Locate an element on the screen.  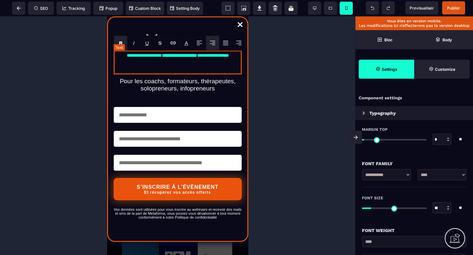
span: Italic is located at coordinates (134, 43).